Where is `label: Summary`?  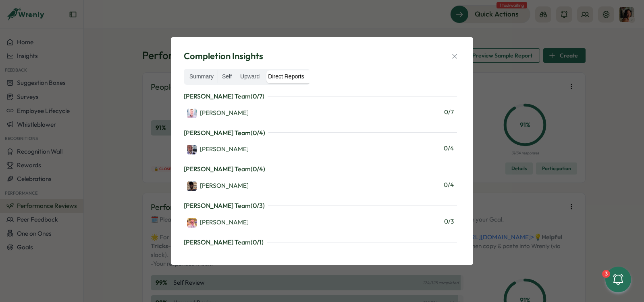
label: Summary is located at coordinates (201, 77).